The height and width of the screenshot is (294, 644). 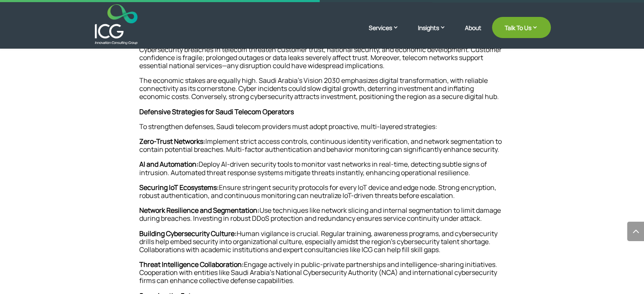 What do you see at coordinates (573, 248) in the screenshot?
I see `div: Chat Widget` at bounding box center [573, 248].